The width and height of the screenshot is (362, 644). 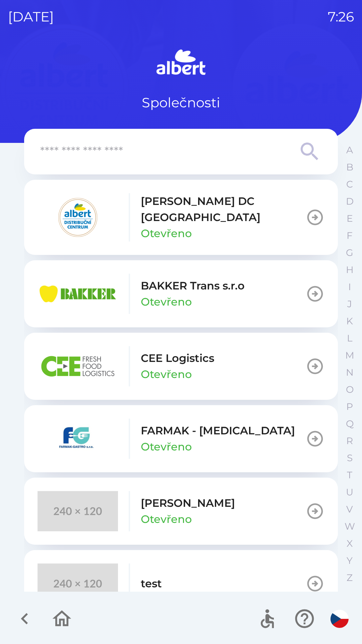 What do you see at coordinates (181, 294) in the screenshot?
I see `button: BAKKER Trans s.r.oOtevřeno` at bounding box center [181, 294].